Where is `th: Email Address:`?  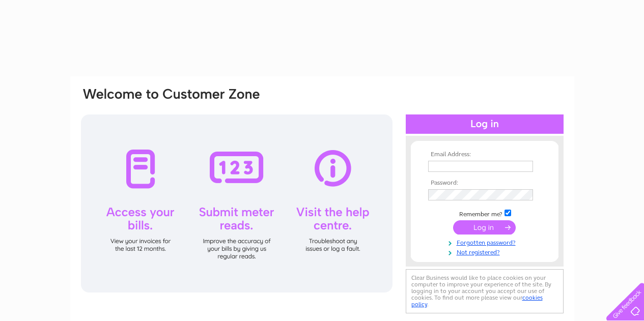
th: Email Address: is located at coordinates (485, 154).